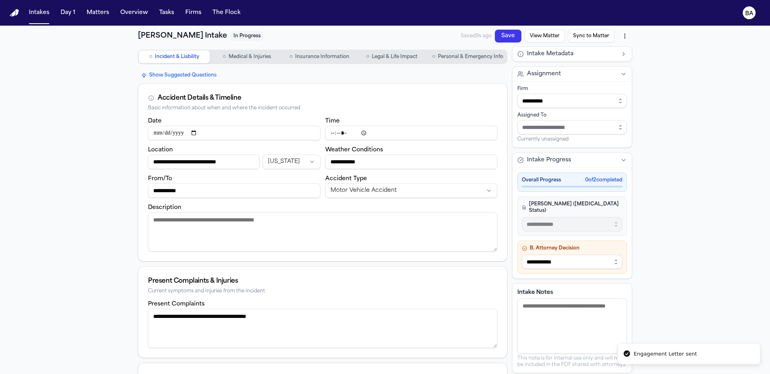  Describe the element at coordinates (14, 13) in the screenshot. I see `img: Finch Logo` at that location.